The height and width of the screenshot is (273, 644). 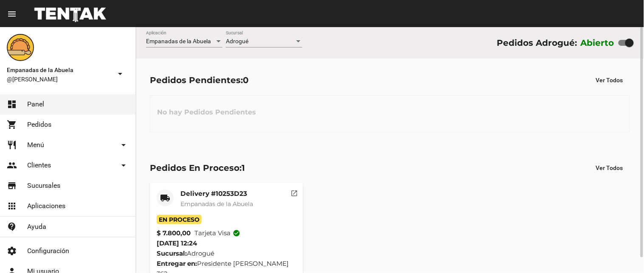 What do you see at coordinates (179, 220) in the screenshot?
I see `span: En Proceso` at bounding box center [179, 220].